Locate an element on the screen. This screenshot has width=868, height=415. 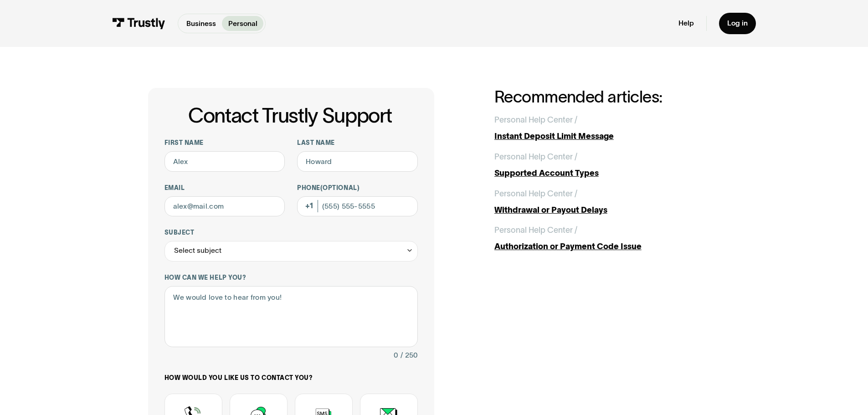
label: Phone is located at coordinates (357, 188).